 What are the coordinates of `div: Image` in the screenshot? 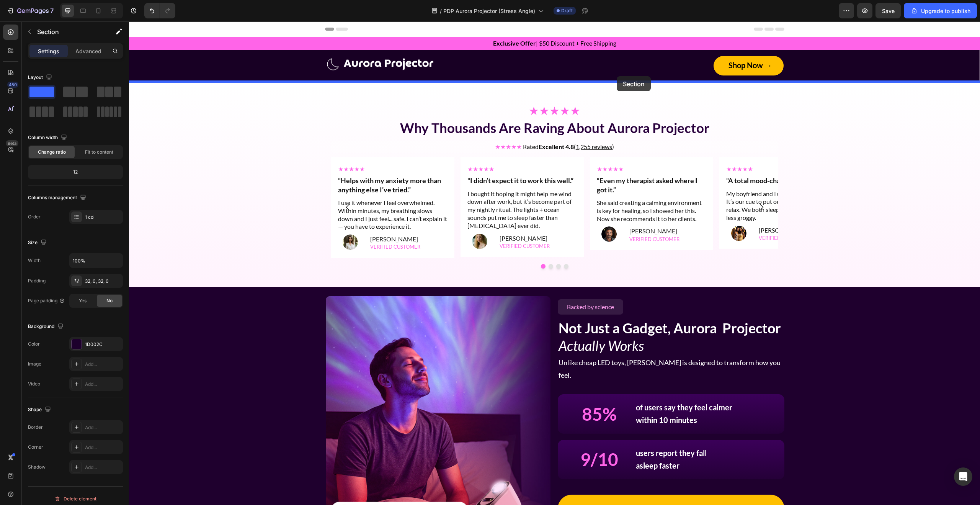 It's located at (34, 364).